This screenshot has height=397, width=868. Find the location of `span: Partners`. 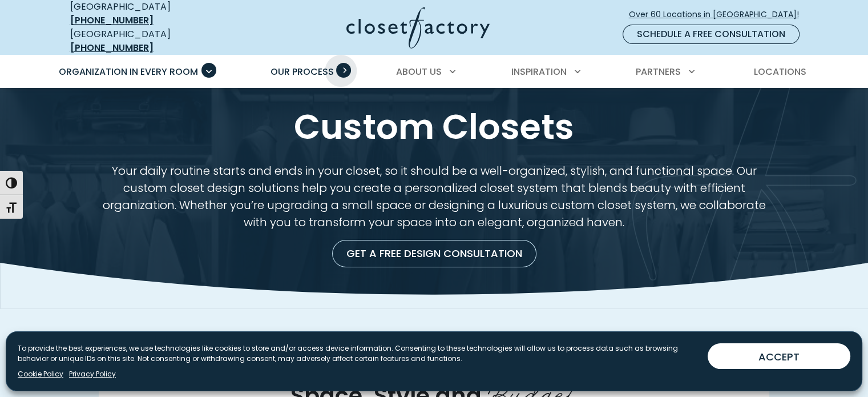

span: Partners is located at coordinates (658, 71).